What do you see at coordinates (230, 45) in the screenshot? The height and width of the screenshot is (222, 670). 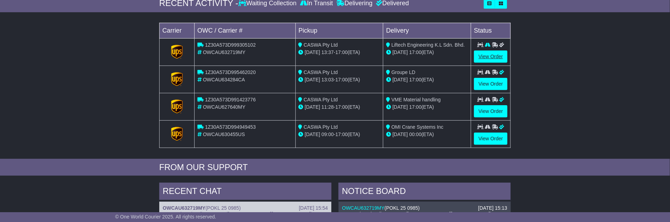 I see `span: 1Z30A573D999305102` at bounding box center [230, 45].